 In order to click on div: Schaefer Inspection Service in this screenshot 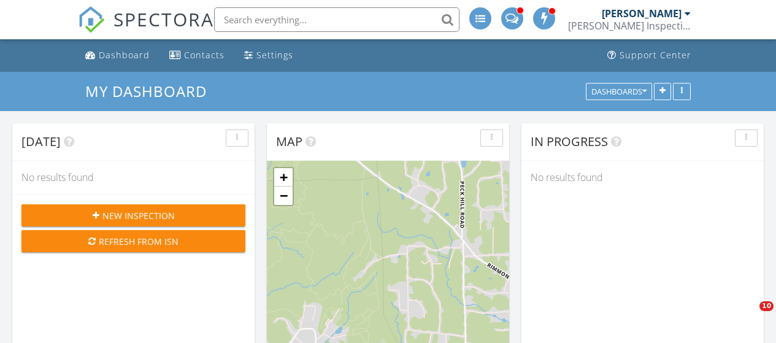, I will do `click(630, 26)`.